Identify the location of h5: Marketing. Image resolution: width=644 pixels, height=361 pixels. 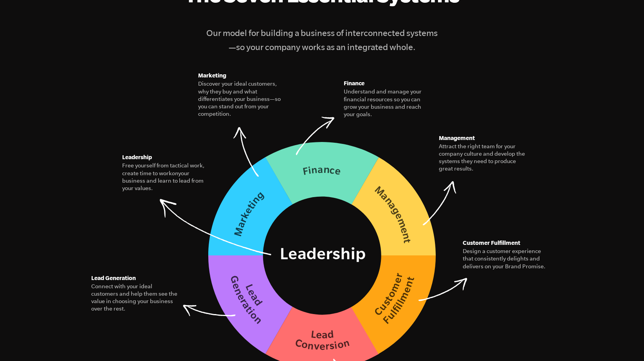
(242, 75).